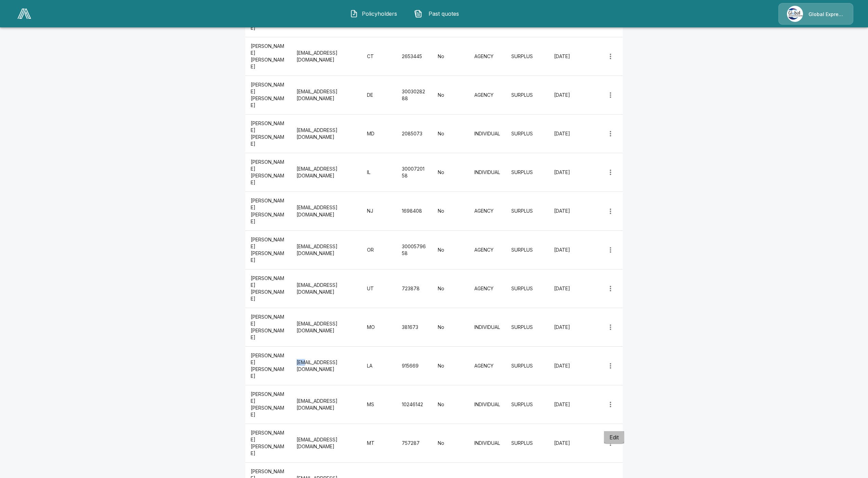 The height and width of the screenshot is (478, 868). What do you see at coordinates (414, 404) in the screenshot?
I see `td: 10246142` at bounding box center [414, 404].